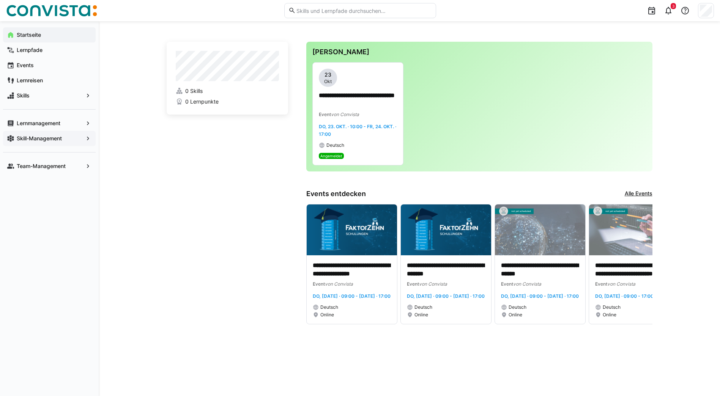 This screenshot has height=396, width=720. I want to click on h3: Events entdecken, so click(336, 194).